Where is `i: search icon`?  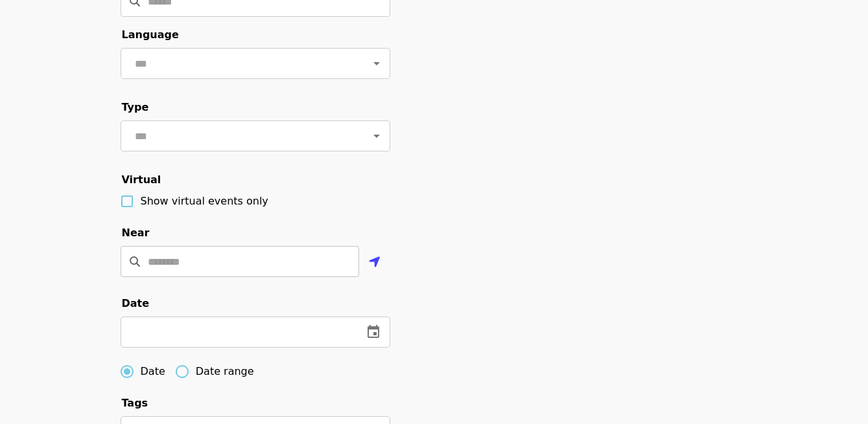 i: search icon is located at coordinates (135, 262).